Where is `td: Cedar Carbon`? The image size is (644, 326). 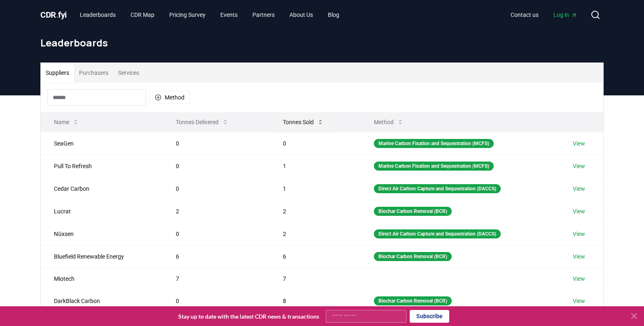 td: Cedar Carbon is located at coordinates (101, 189).